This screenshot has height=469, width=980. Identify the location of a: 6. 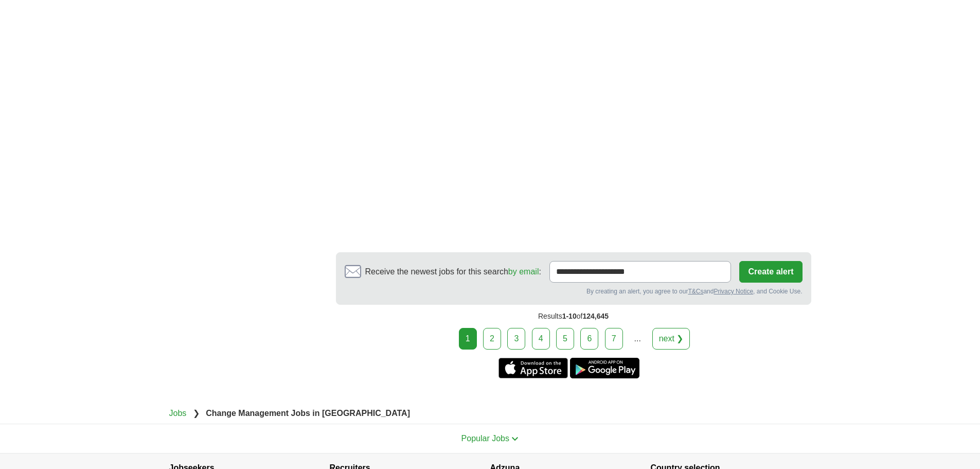
(589, 339).